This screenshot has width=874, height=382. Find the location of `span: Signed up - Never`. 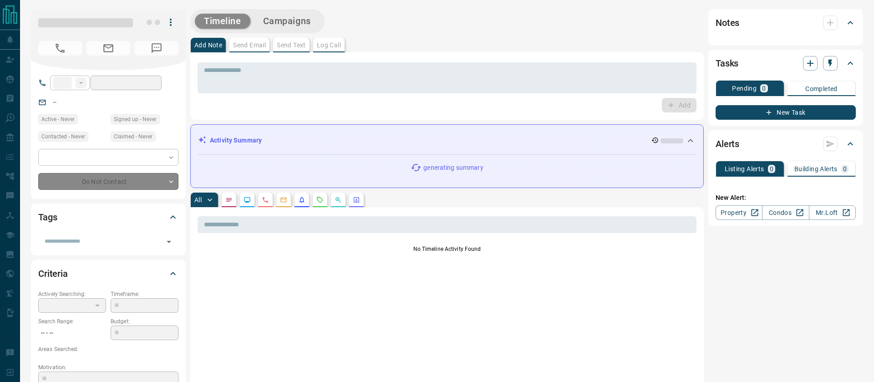

span: Signed up - Never is located at coordinates (135, 119).